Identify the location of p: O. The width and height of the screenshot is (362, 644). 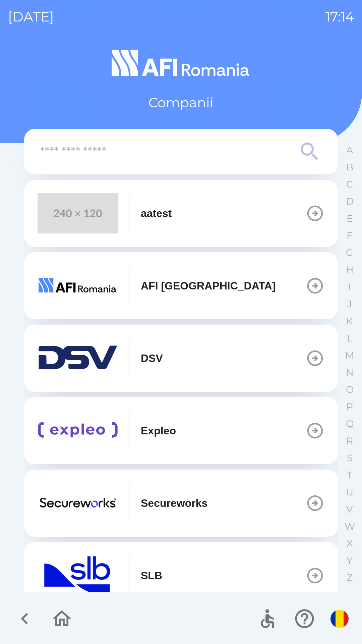
(350, 389).